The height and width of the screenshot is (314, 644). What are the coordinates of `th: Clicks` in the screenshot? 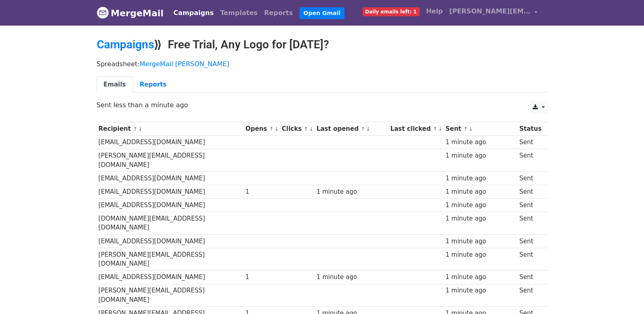 It's located at (297, 129).